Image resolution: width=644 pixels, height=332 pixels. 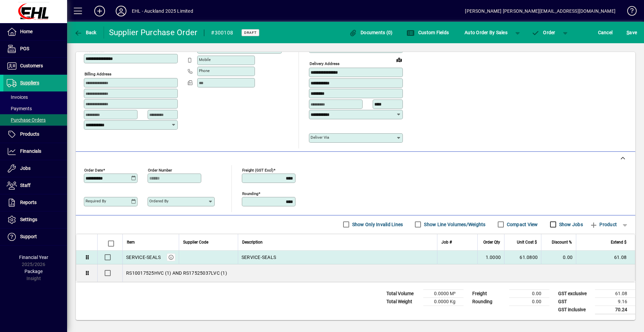 I want to click on span: S, so click(x=628, y=33).